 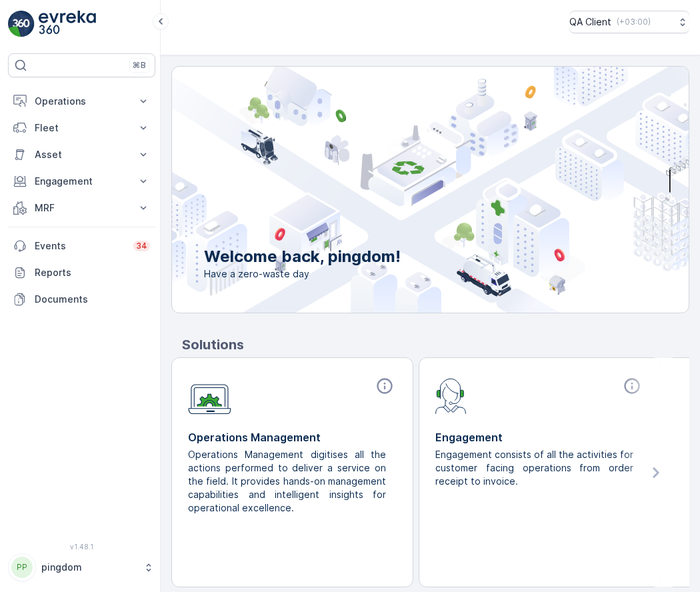 I want to click on p: Asset, so click(x=81, y=155).